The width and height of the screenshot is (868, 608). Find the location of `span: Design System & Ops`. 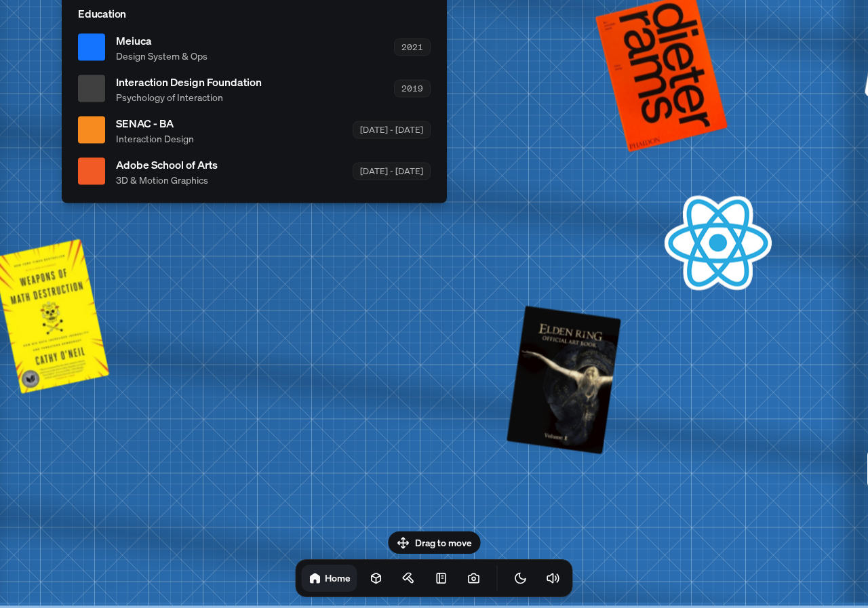

span: Design System & Ops is located at coordinates (161, 55).